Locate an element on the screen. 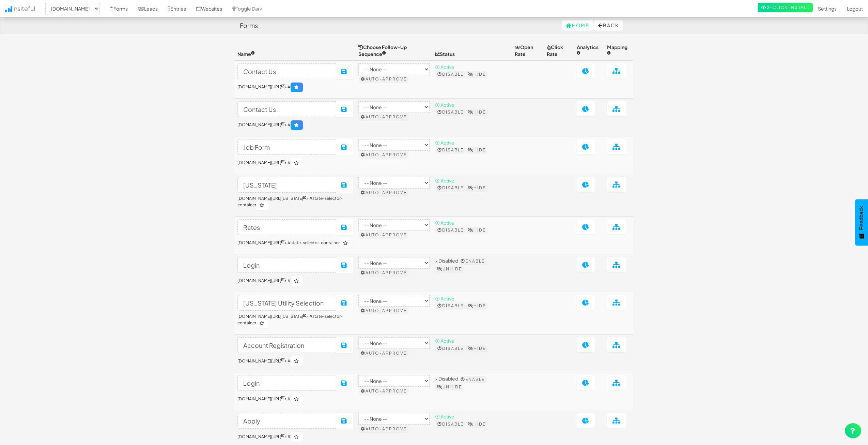  th: Click Rate is located at coordinates (559, 51).